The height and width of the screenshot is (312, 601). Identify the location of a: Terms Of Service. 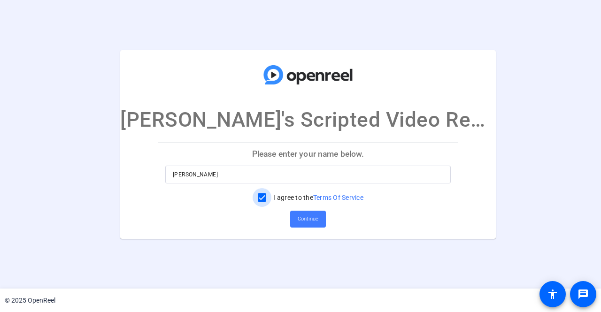
(338, 198).